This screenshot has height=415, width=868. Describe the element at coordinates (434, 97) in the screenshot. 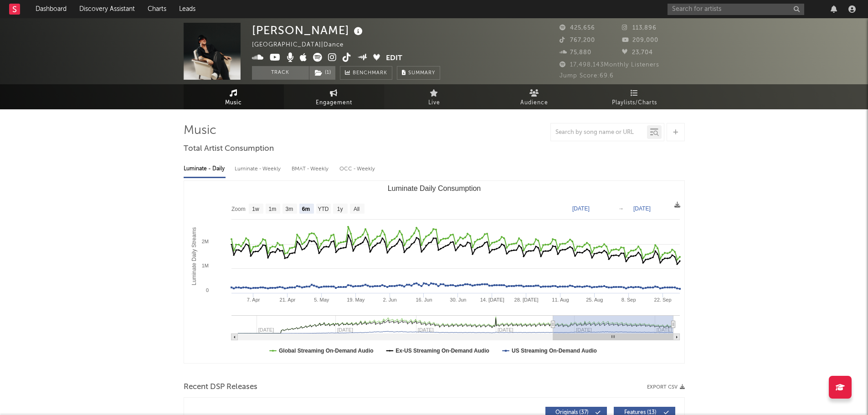

I see `a: Live` at that location.